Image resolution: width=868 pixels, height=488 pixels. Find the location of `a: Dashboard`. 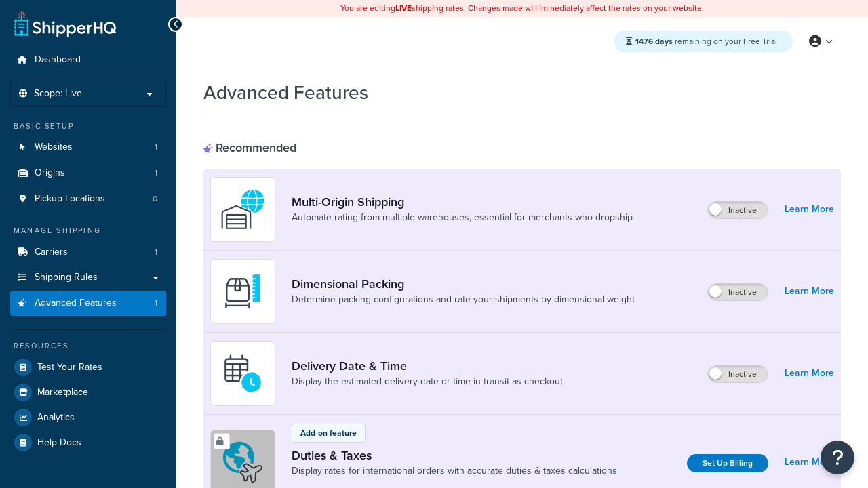

a: Dashboard is located at coordinates (88, 60).